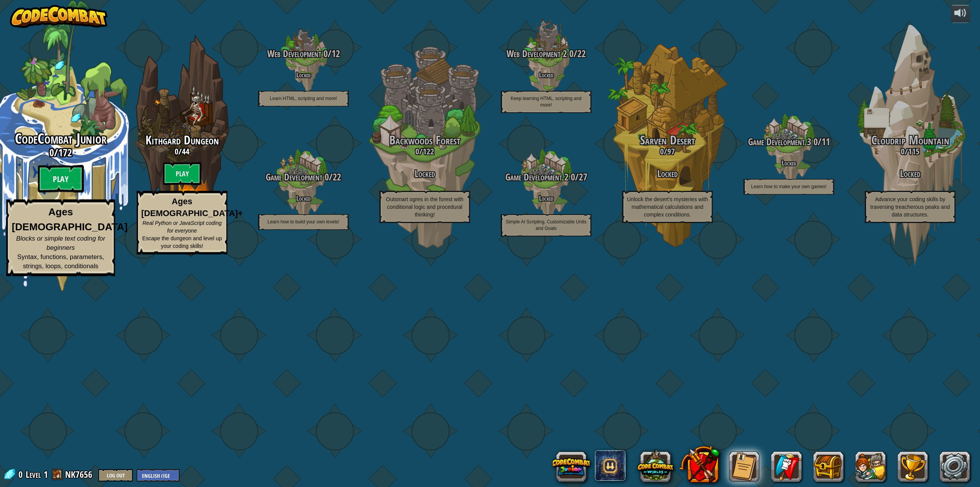 The image size is (980, 487). Describe the element at coordinates (182, 242) in the screenshot. I see `span: Escape the dungeon and level up your coding skills!` at that location.